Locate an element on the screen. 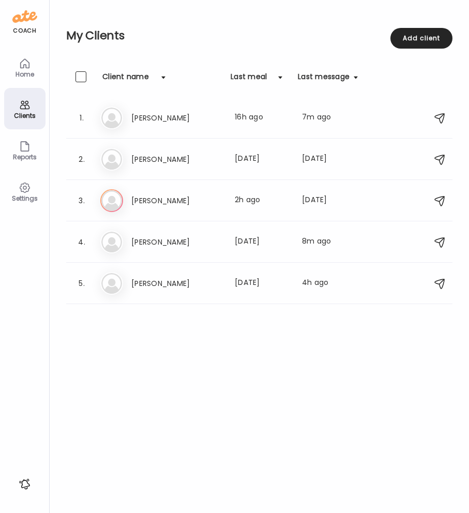 This screenshot has height=513, width=469. div: Add client is located at coordinates (421, 38).